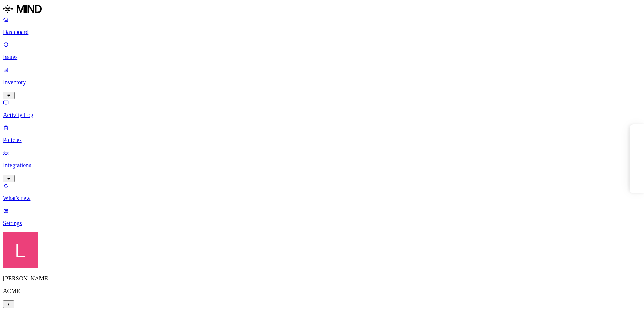 The width and height of the screenshot is (644, 317). What do you see at coordinates (322, 82) in the screenshot?
I see `a: Inventory` at bounding box center [322, 82].